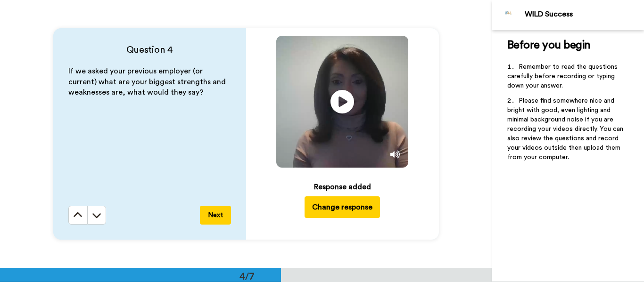  What do you see at coordinates (509, 15) in the screenshot?
I see `img: Profile Image` at bounding box center [509, 15].